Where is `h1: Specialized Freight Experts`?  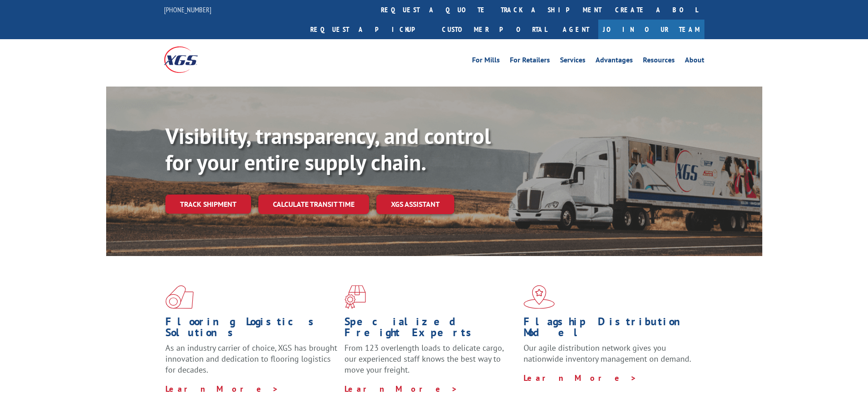 h1: Specialized Freight Experts is located at coordinates (431, 329).